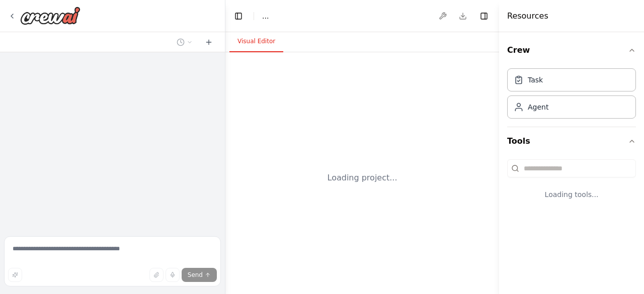  I want to click on button: Hide right sidebar, so click(484, 16).